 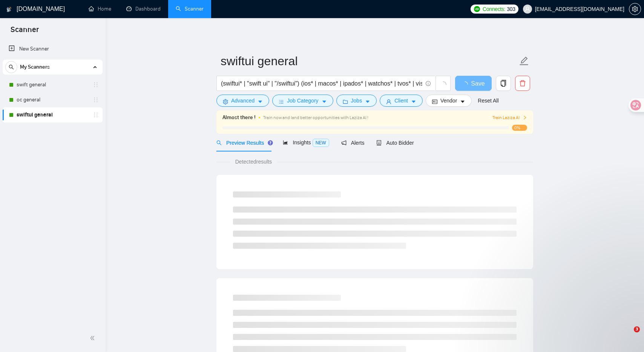 I want to click on a: homeHome, so click(x=100, y=8).